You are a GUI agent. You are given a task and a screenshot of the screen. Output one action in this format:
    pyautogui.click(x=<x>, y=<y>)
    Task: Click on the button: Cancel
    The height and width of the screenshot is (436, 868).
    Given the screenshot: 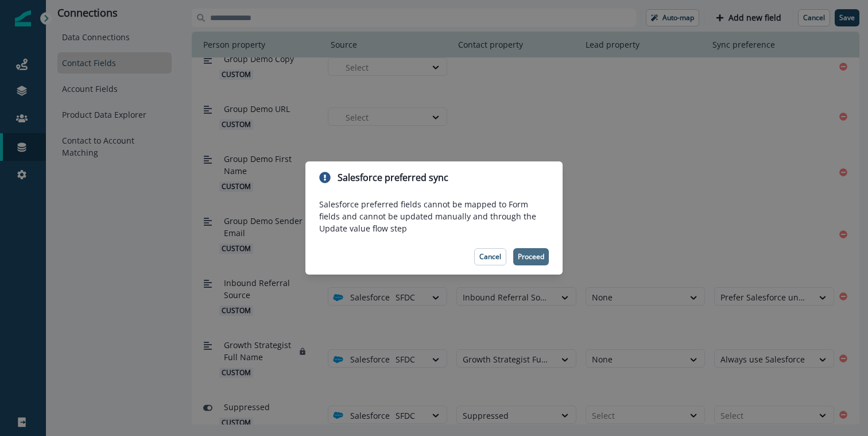 What is the action you would take?
    pyautogui.click(x=490, y=257)
    